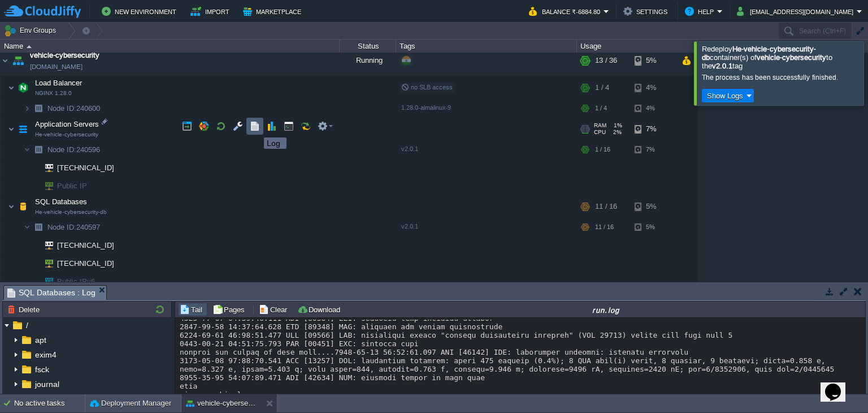  I want to click on span: Load Balancer, so click(59, 83).